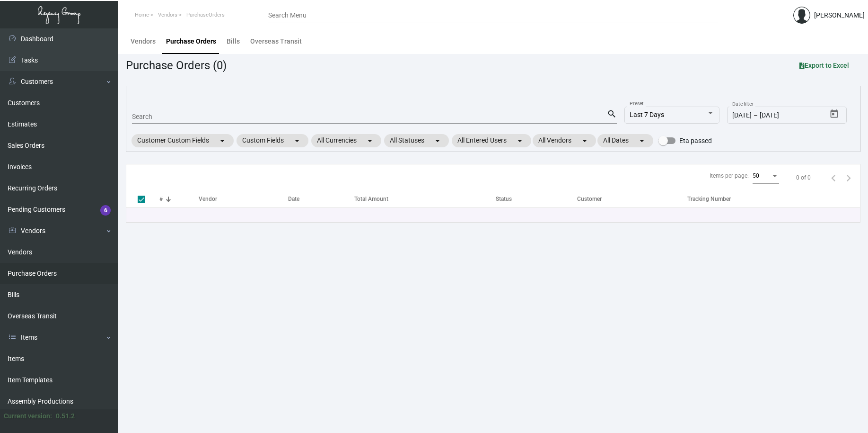 The width and height of the screenshot is (868, 433). Describe the element at coordinates (742, 116) in the screenshot. I see `input: Start date` at that location.